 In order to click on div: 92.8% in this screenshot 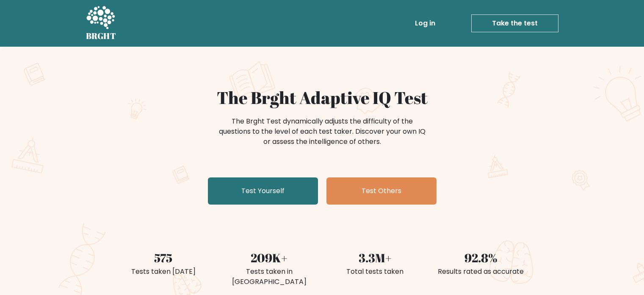, I will do `click(481, 257)`.